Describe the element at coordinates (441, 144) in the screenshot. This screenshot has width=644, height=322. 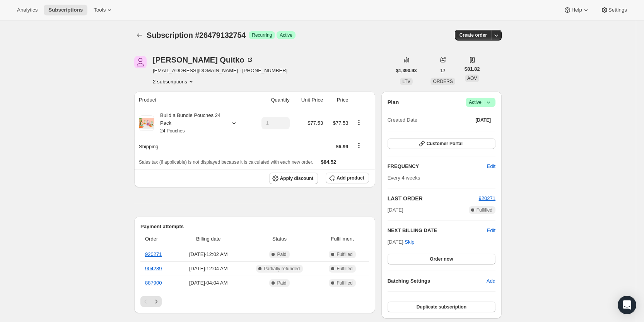
I see `button: Customer Portal` at that location.